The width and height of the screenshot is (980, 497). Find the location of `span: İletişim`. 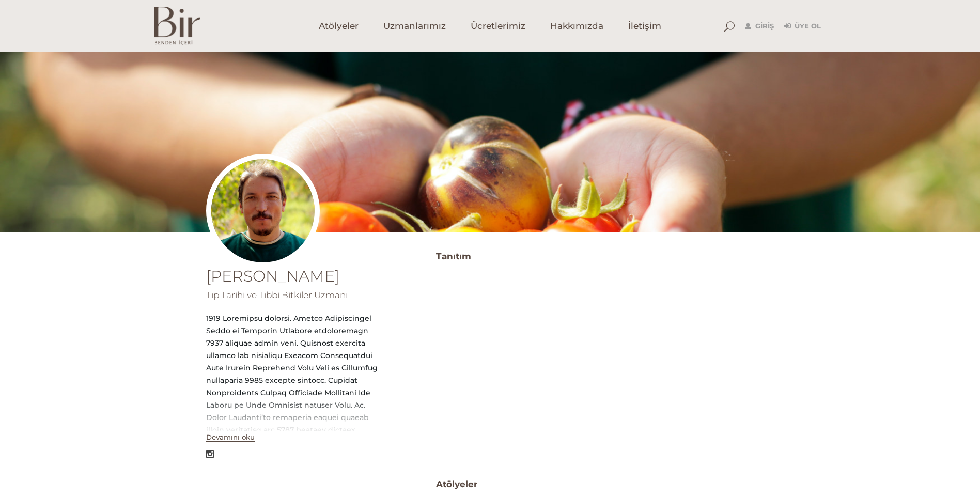

span: İletişim is located at coordinates (645, 26).